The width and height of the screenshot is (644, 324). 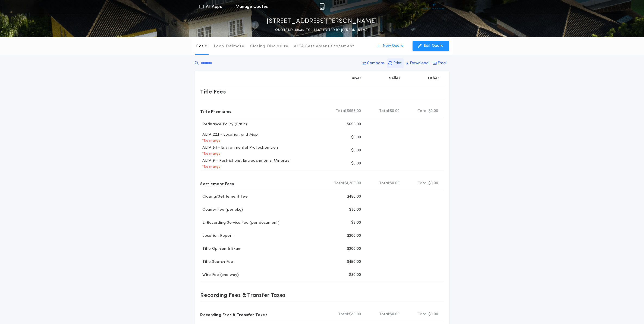 I want to click on p: Loan Estimate, so click(x=229, y=46).